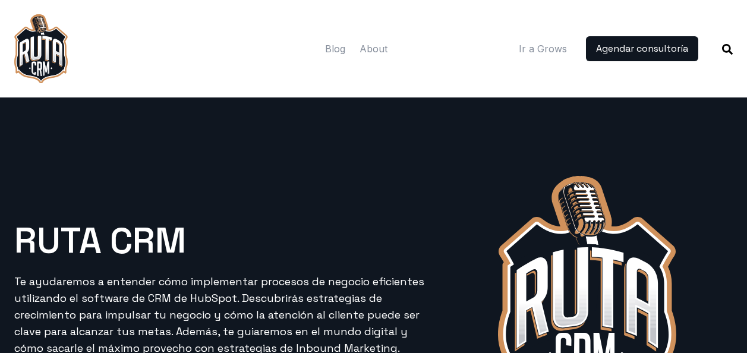 The image size is (747, 353). Describe the element at coordinates (41, 49) in the screenshot. I see `img: rutacrm-logo` at that location.